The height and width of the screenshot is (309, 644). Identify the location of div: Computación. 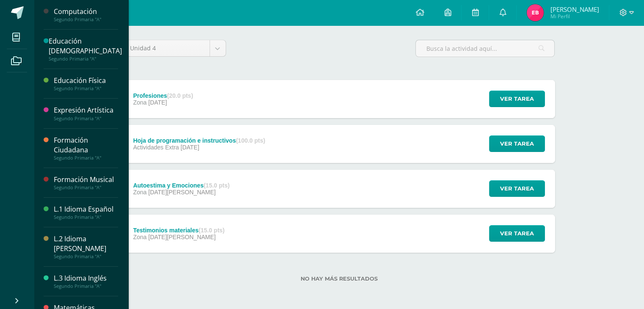
(86, 11).